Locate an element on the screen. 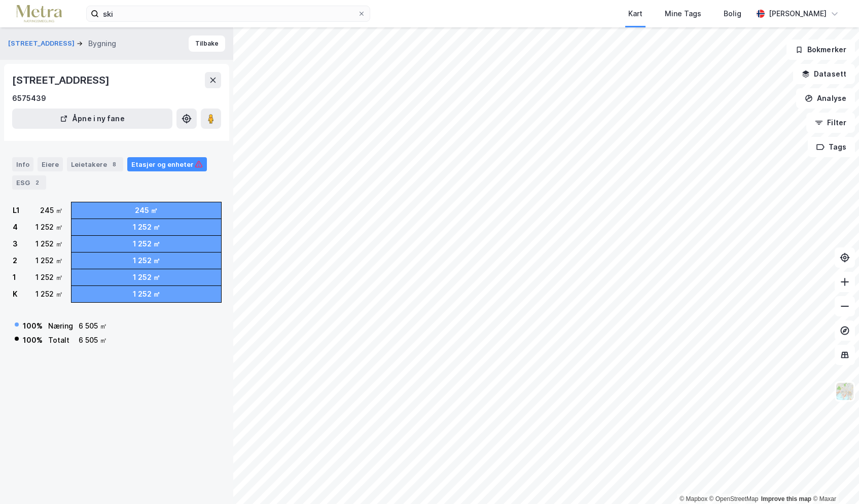 The height and width of the screenshot is (504, 859). div: 6575439 is located at coordinates (29, 98).